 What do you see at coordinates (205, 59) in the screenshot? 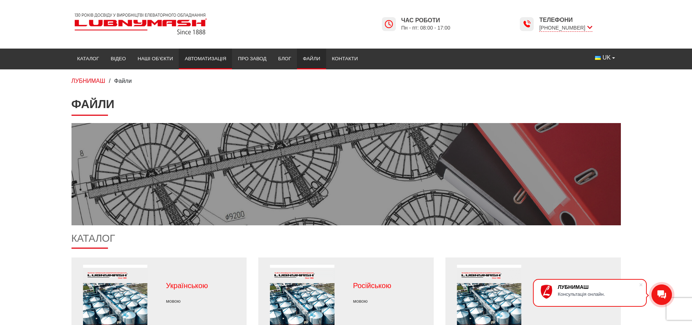
I see `a: Автоматизація` at bounding box center [205, 59].